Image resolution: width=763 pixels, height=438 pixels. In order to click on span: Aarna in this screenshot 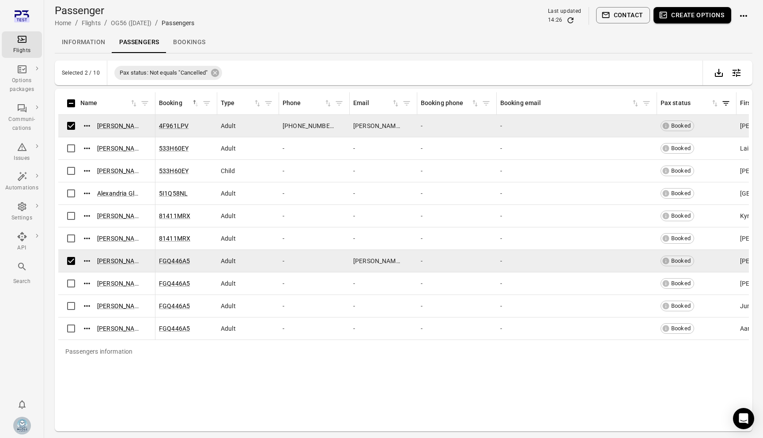, I will do `click(748, 328)`.